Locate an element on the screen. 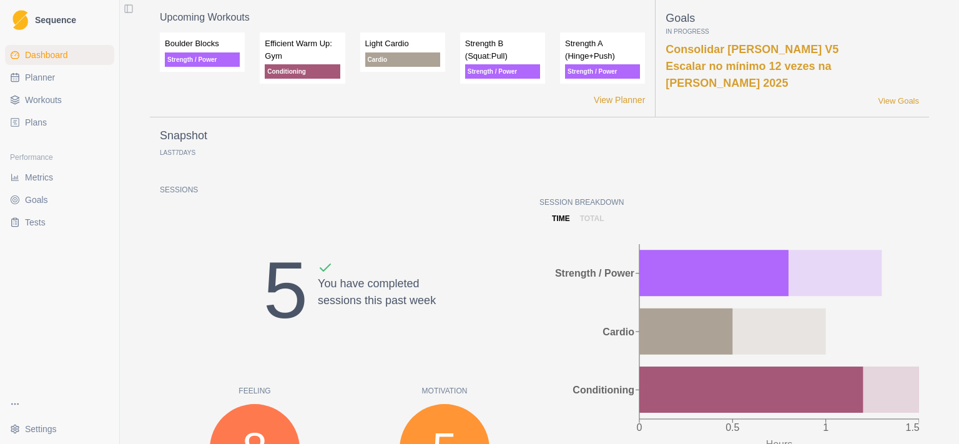  tspan: Conditioning is located at coordinates (603, 390).